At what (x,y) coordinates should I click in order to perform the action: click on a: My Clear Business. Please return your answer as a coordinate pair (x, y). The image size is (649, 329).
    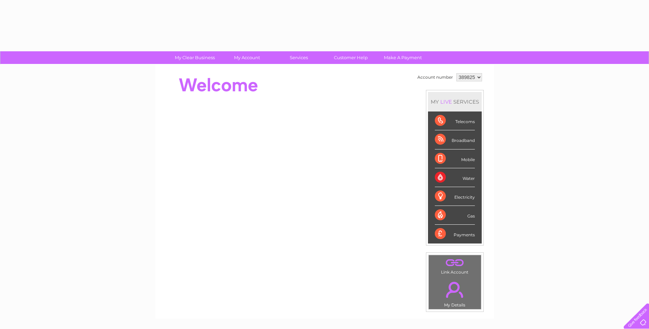
    Looking at the image, I should click on (195, 58).